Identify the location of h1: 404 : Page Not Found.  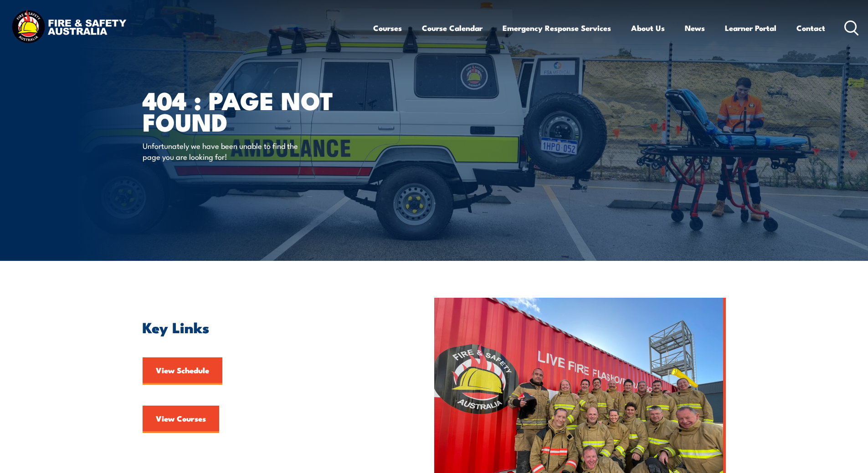
(255, 110).